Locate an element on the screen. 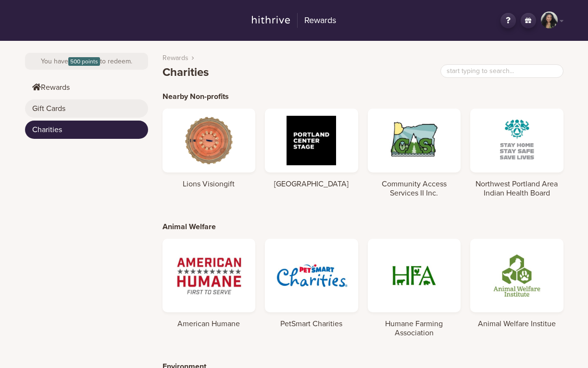 This screenshot has width=588, height=368. a: Community Access Services II Inc. is located at coordinates (414, 153).